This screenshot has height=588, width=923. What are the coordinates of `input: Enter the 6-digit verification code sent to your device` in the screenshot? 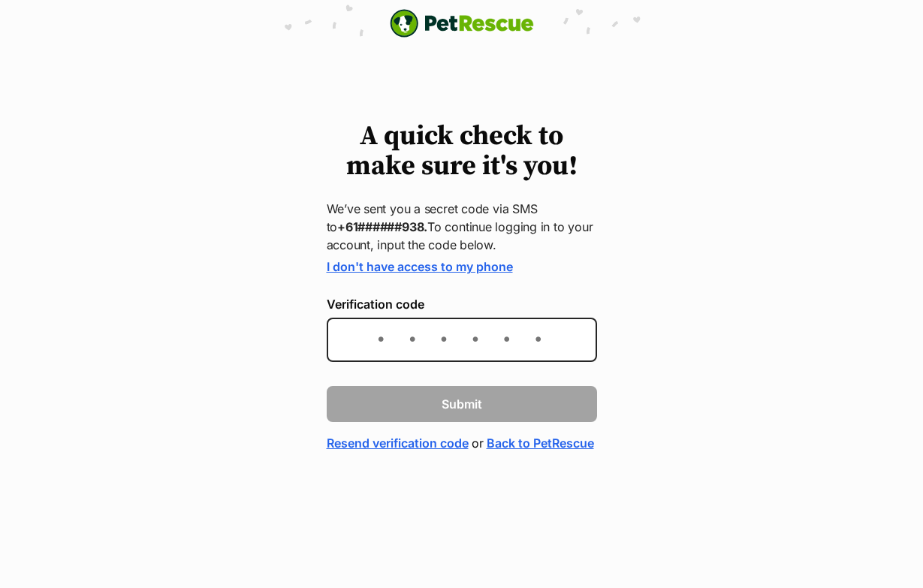 It's located at (462, 339).